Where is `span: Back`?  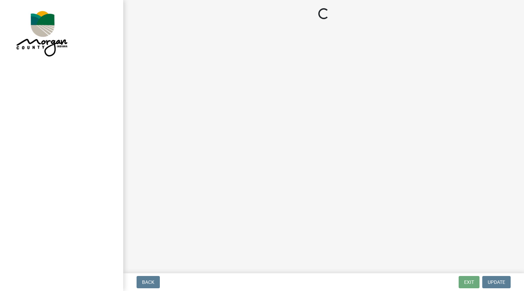
span: Back is located at coordinates (148, 283).